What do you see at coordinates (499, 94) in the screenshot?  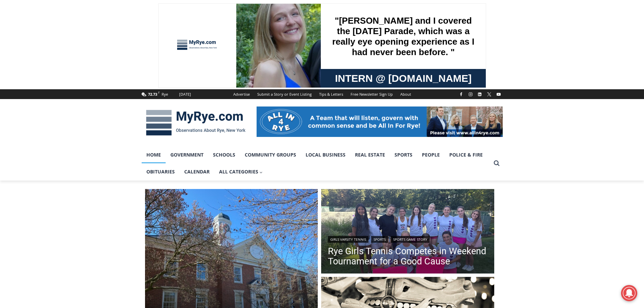 I see `a: YouTube` at bounding box center [499, 94].